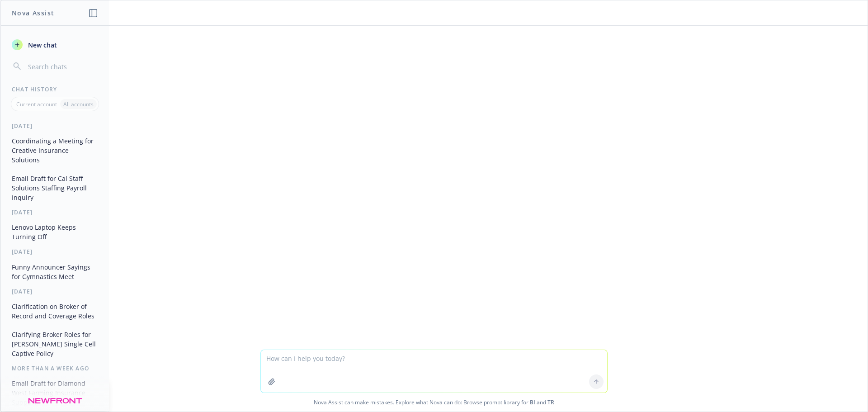 The width and height of the screenshot is (868, 412). I want to click on button: New chat, so click(55, 45).